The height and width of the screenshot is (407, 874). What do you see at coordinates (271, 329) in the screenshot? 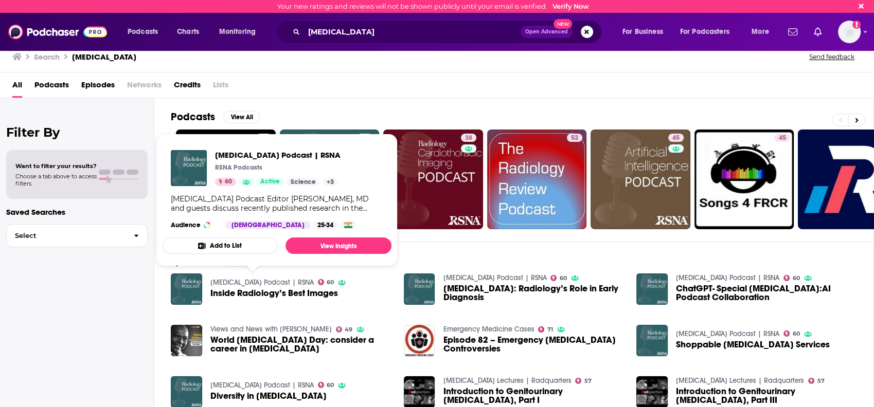
I see `a: Views and News with Clarence Ford` at bounding box center [271, 329].